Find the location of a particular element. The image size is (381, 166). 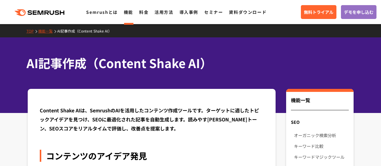

a: セミナー is located at coordinates (214, 12).